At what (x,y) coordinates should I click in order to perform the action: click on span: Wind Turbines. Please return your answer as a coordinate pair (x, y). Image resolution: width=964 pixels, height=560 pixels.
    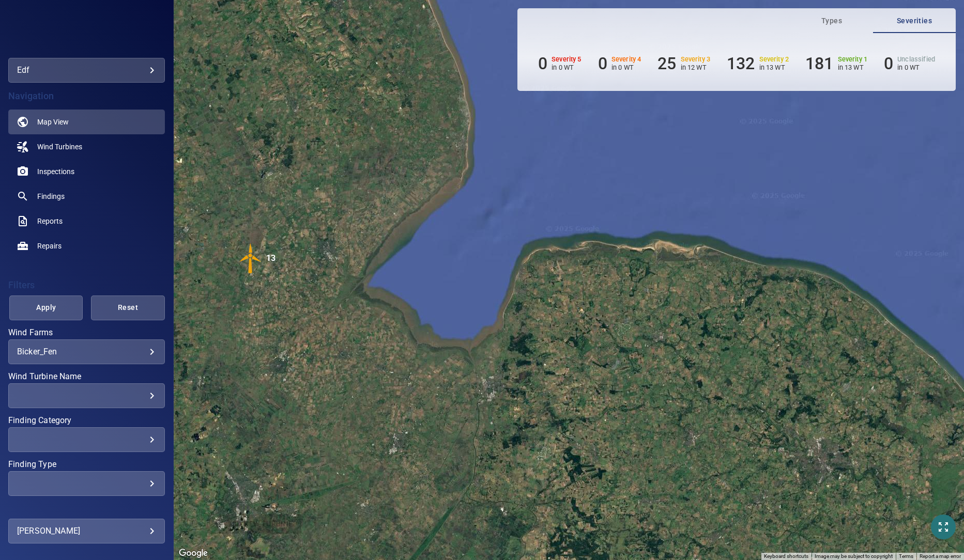
    Looking at the image, I should click on (59, 147).